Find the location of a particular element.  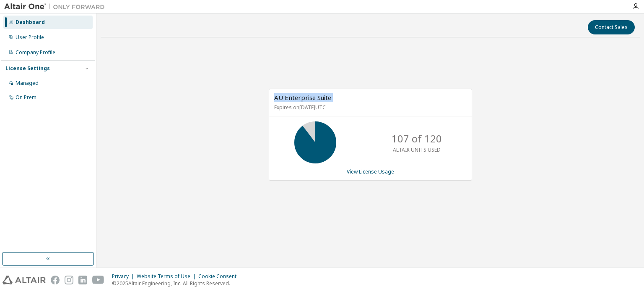

button: Contact Sales is located at coordinates (611, 27).